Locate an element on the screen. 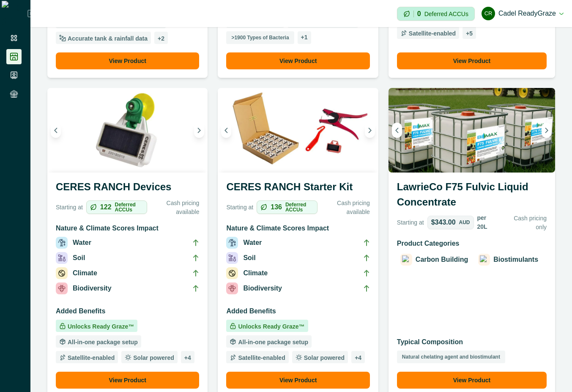 The height and width of the screenshot is (392, 572). h3: LawrieCo F75 Fulvic Liquid Concentrate is located at coordinates (472, 197).